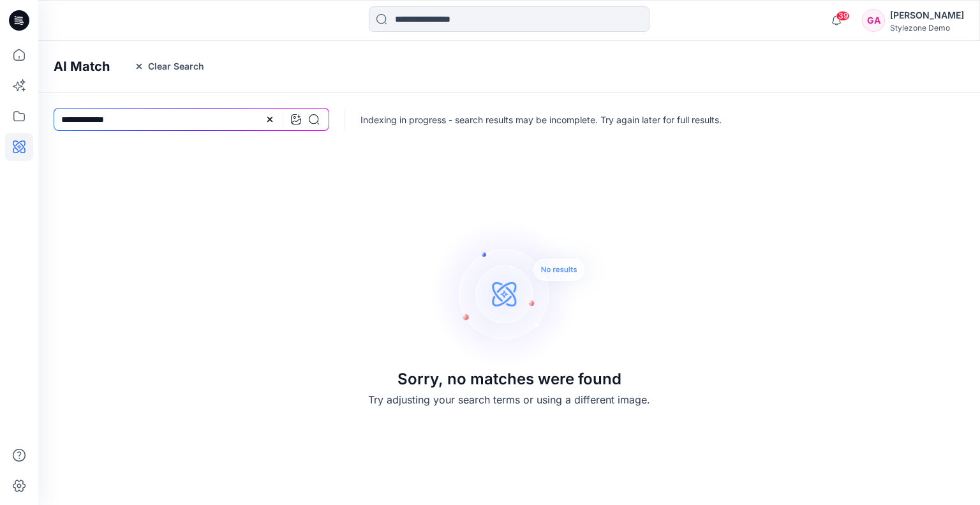 The height and width of the screenshot is (505, 980). What do you see at coordinates (874, 21) in the screenshot?
I see `div: GA` at bounding box center [874, 21].